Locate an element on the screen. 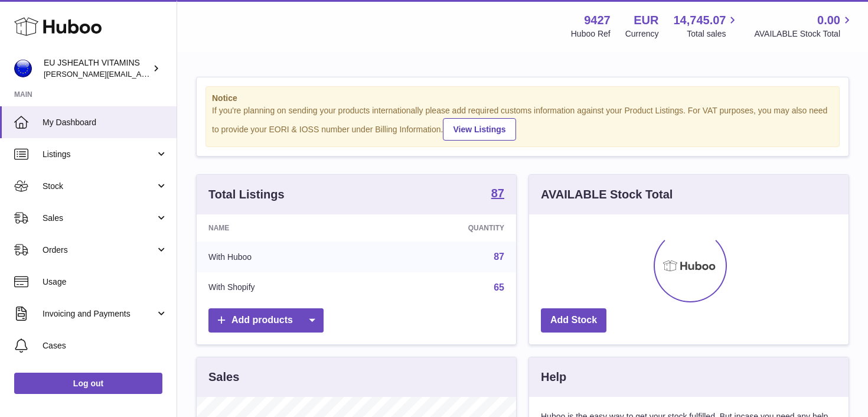 The width and height of the screenshot is (868, 417). span: Stock is located at coordinates (99, 186).